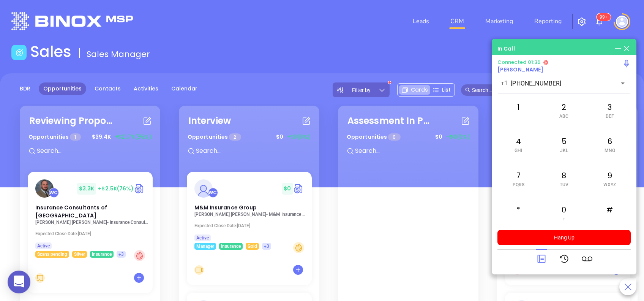 The image size is (644, 301). What do you see at coordinates (139, 255) in the screenshot?
I see `div: Hot` at bounding box center [139, 255].